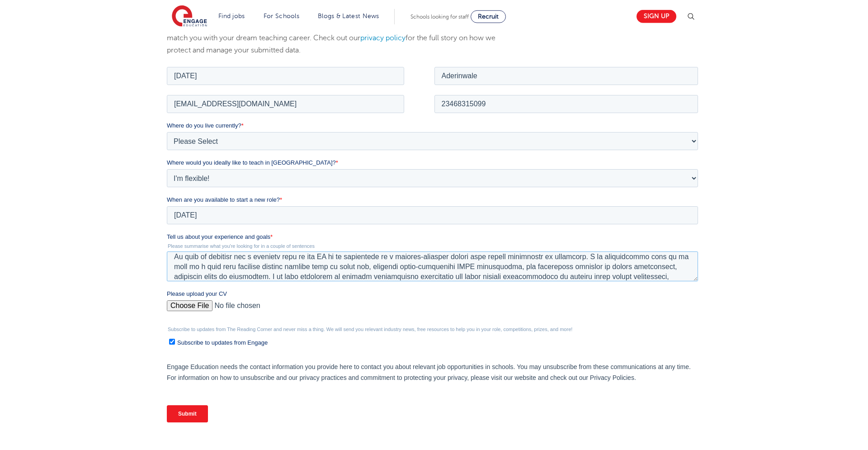  What do you see at coordinates (440, 17) in the screenshot?
I see `span: Schools looking for staff` at bounding box center [440, 17].